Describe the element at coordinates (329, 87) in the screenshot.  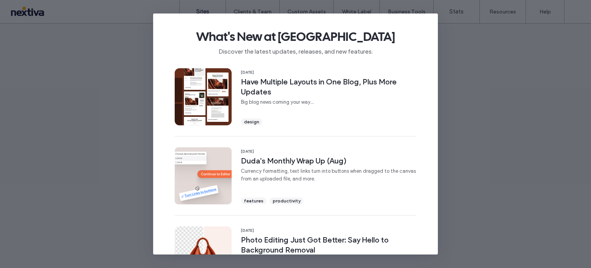
I see `span: Have Multiple Layouts in One Blog, Plus More Updates` at that location.